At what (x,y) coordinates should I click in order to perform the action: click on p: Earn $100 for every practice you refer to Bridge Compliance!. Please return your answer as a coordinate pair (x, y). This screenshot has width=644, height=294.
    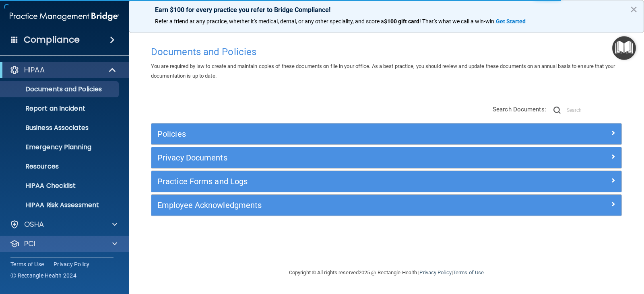
    Looking at the image, I should click on (387, 9).